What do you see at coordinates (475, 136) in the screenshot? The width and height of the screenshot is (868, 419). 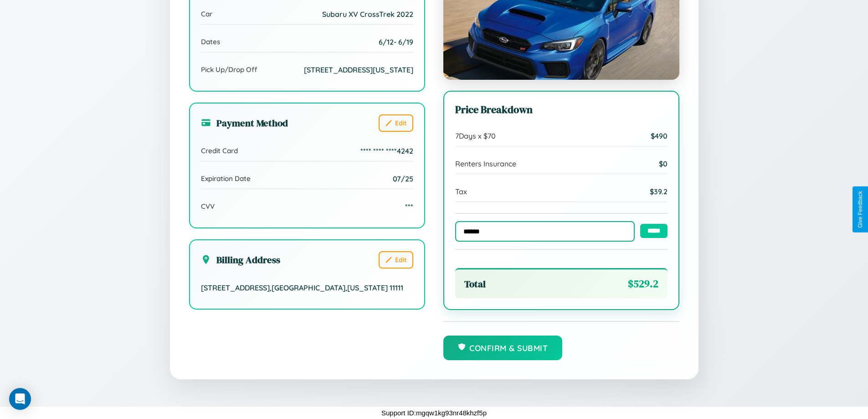 I see `span: 7 Days x $ 70` at bounding box center [475, 136].